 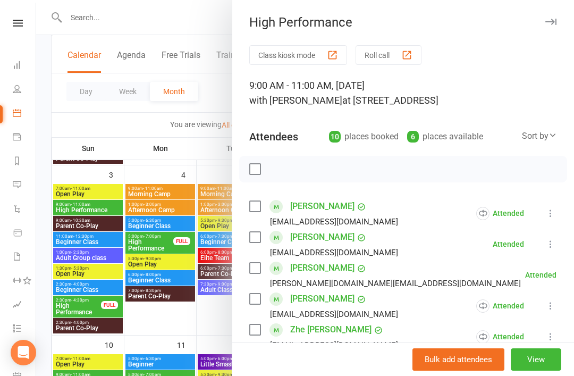 What do you see at coordinates (298, 55) in the screenshot?
I see `button: Class kiosk mode` at bounding box center [298, 55].